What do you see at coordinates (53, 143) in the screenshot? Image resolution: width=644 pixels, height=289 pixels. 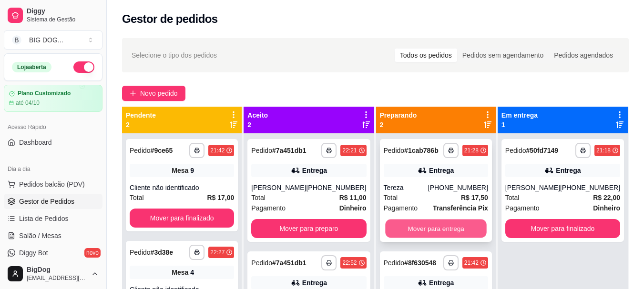 I see `a: Dashboard` at bounding box center [53, 143].